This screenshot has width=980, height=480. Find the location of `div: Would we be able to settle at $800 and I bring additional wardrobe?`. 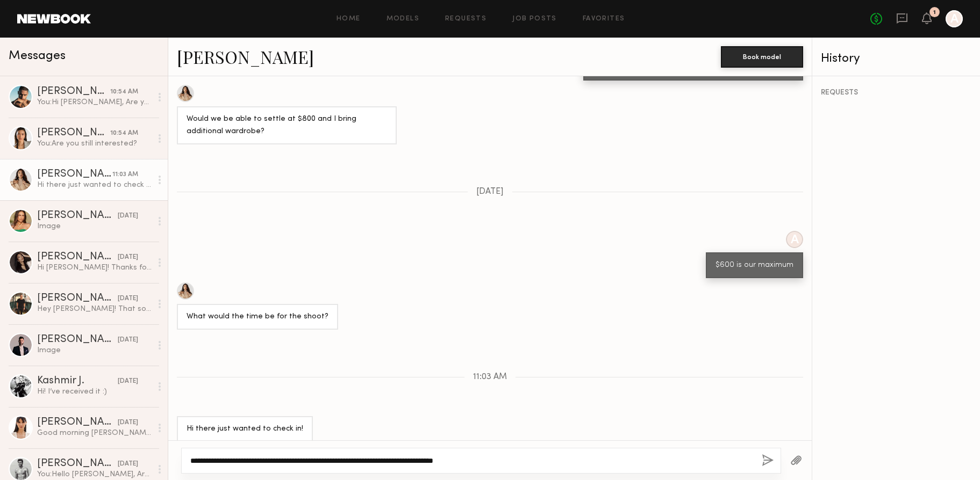

div: Would we be able to settle at $800 and I bring additional wardrobe? is located at coordinates (286, 126).